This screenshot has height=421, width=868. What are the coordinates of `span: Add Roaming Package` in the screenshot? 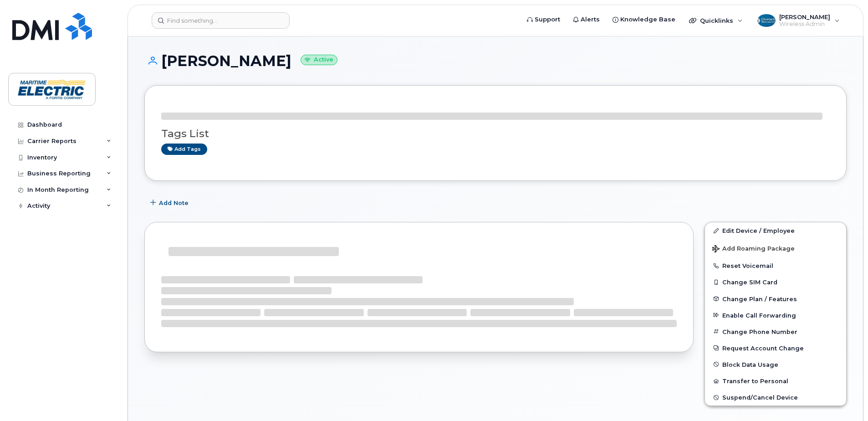 It's located at (753, 249).